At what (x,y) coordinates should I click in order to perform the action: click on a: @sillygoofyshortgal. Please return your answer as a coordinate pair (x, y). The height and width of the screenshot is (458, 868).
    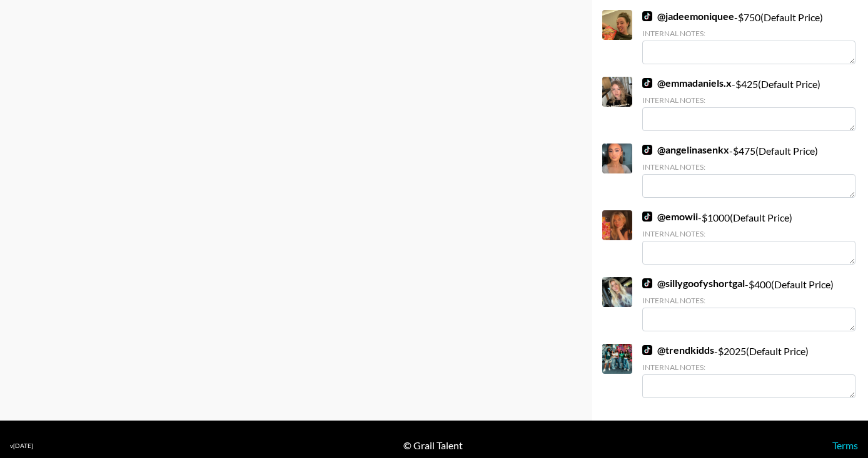
    Looking at the image, I should click on (693, 283).